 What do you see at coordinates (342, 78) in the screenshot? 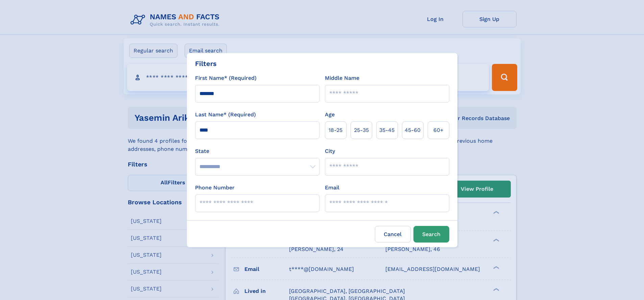
I see `label: Middle Name` at bounding box center [342, 78].